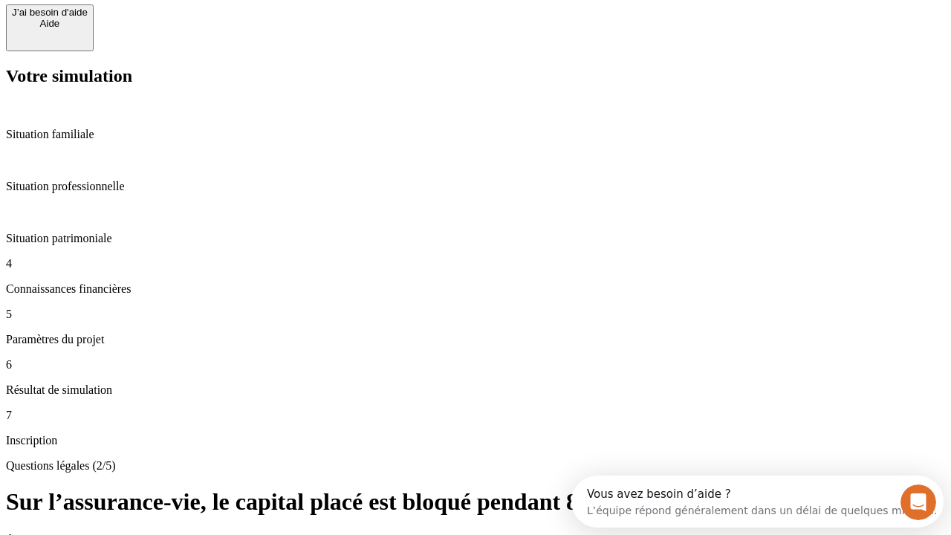 The height and width of the screenshot is (535, 951). Describe the element at coordinates (475, 390) in the screenshot. I see `p: Résultat de simulation` at that location.